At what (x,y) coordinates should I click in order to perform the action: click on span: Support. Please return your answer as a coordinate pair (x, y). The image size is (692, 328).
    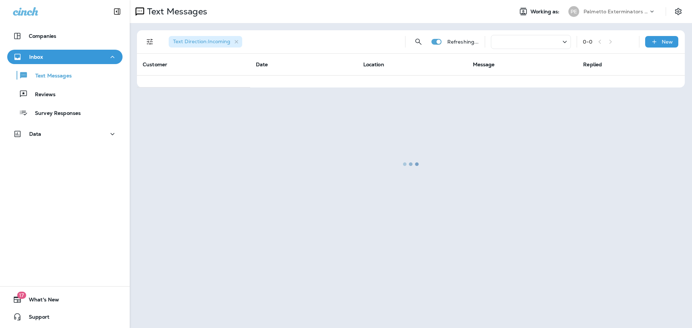
    Looking at the image, I should click on (35, 318).